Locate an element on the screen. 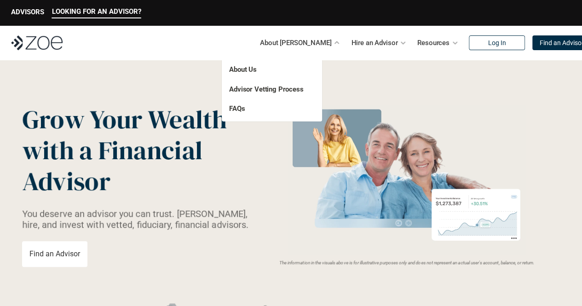 Image resolution: width=582 pixels, height=306 pixels. p: Resources is located at coordinates (433, 43).